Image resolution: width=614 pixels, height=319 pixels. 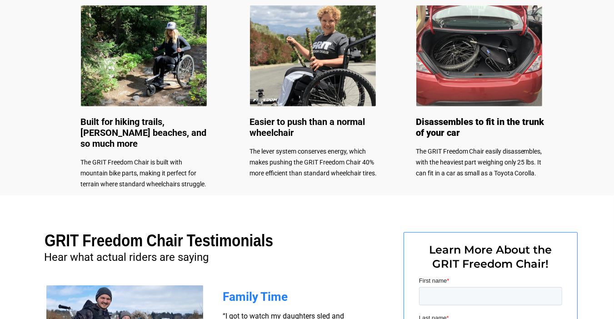 I want to click on span: The GRIT Freedom Chair is built with mountain bike parts, making it perfect for terrain where sta..., so click(x=144, y=173).